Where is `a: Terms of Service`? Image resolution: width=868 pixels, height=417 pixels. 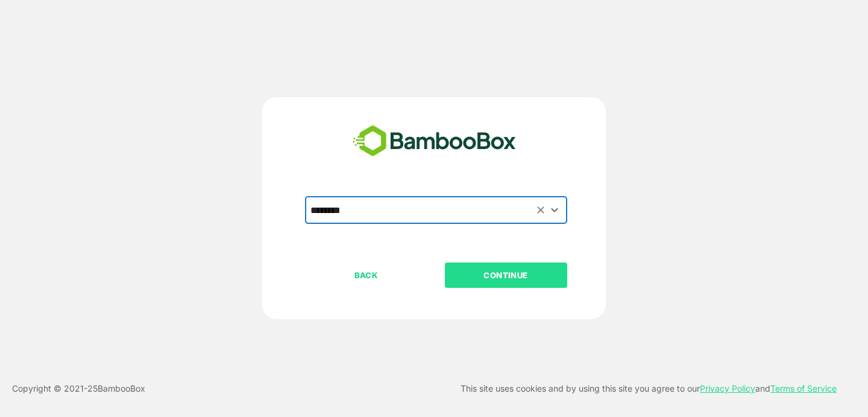 a: Terms of Service is located at coordinates (804, 388).